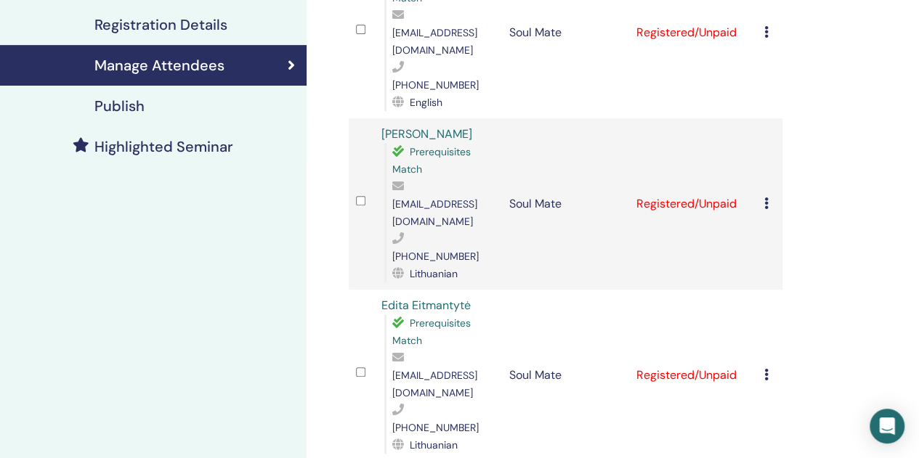 The height and width of the screenshot is (458, 919). I want to click on h4: Publish, so click(119, 106).